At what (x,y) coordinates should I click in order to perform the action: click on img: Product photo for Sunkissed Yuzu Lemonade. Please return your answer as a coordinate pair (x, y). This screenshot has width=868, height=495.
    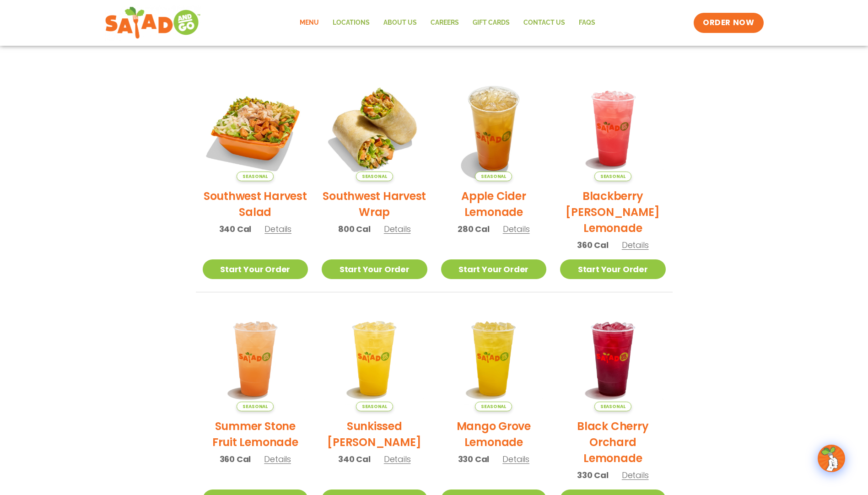
    Looking at the image, I should click on (374, 358).